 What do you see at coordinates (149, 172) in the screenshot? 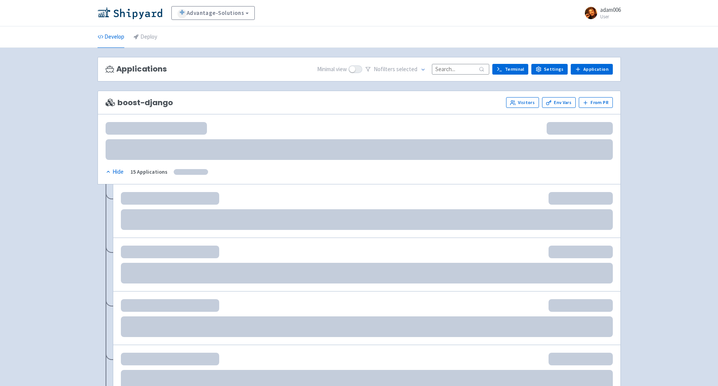
I see `div: 15 Applications` at bounding box center [149, 172].